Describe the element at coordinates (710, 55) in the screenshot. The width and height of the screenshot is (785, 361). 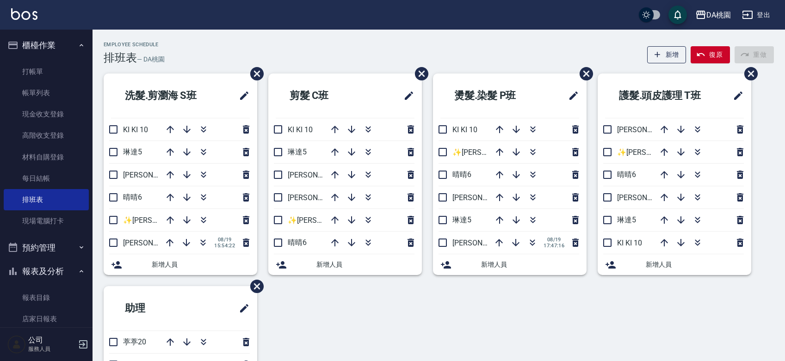
I see `button: 復原` at that location.